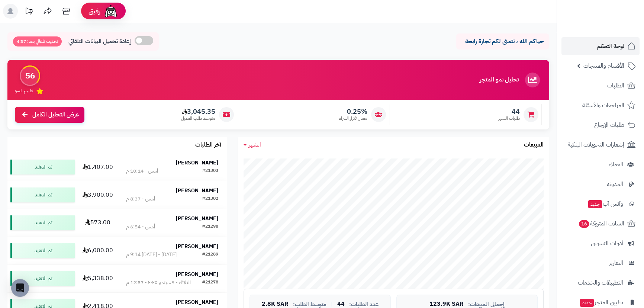  What do you see at coordinates (55, 114) in the screenshot?
I see `span: عرض التحليل الكامل` at bounding box center [55, 114].